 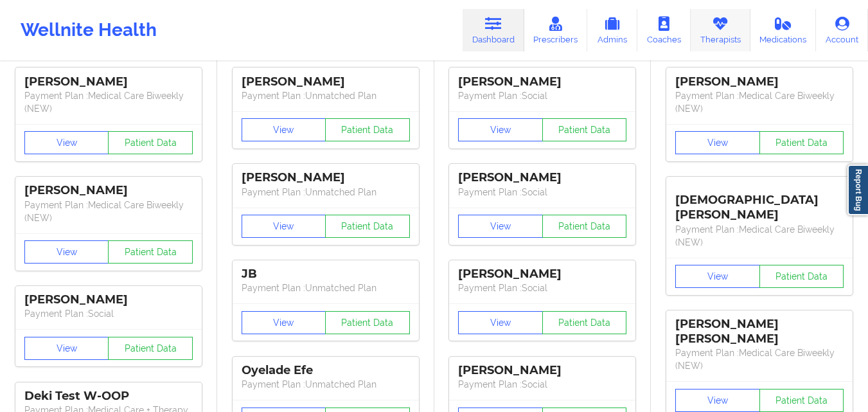 I want to click on div: JB, so click(x=326, y=274).